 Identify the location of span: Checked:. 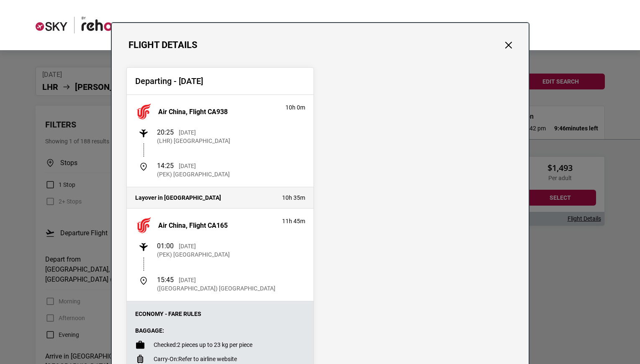
(165, 345).